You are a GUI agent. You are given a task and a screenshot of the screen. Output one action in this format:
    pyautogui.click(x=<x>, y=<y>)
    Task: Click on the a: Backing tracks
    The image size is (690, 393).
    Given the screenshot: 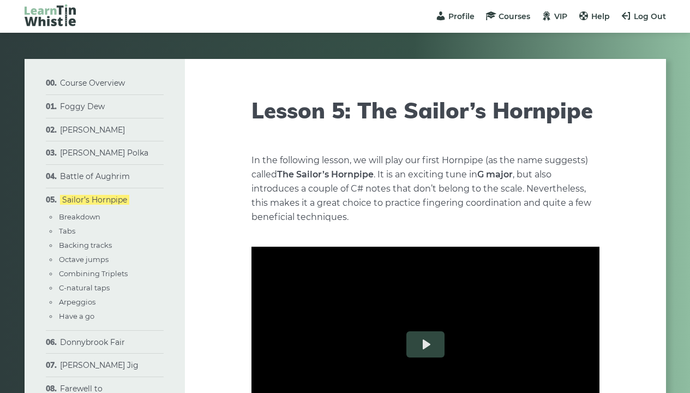 What is the action you would take?
    pyautogui.click(x=85, y=245)
    